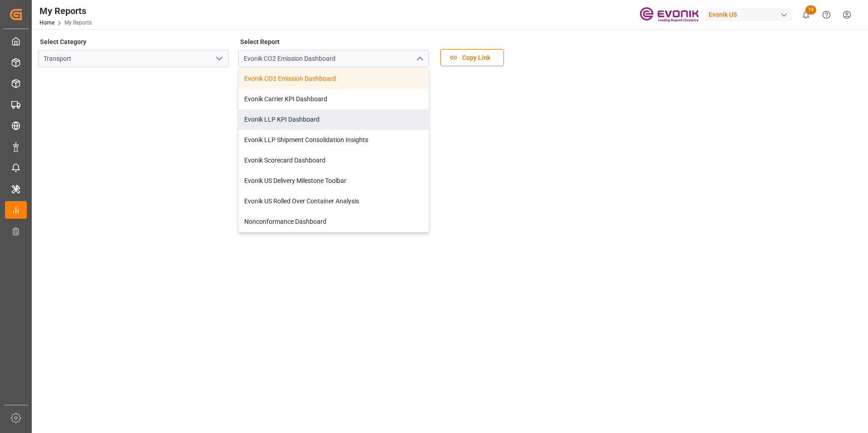  I want to click on label: Select Report, so click(260, 41).